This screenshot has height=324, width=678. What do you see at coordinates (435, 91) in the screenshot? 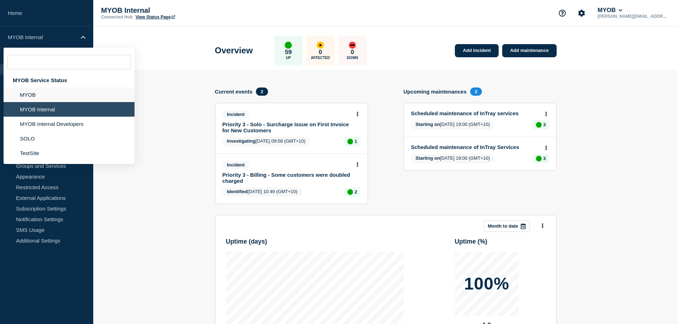
I see `h4: Upcoming maintenances` at bounding box center [435, 91].